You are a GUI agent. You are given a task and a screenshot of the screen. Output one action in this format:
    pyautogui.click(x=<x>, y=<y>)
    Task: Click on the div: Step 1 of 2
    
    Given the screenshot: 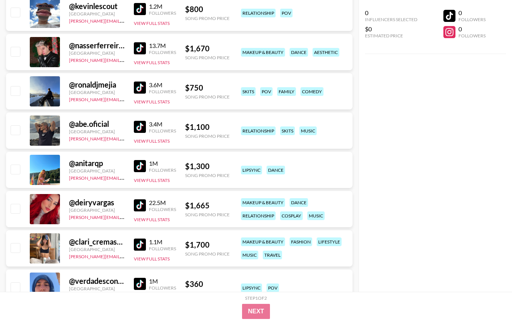 What is the action you would take?
    pyautogui.click(x=256, y=297)
    